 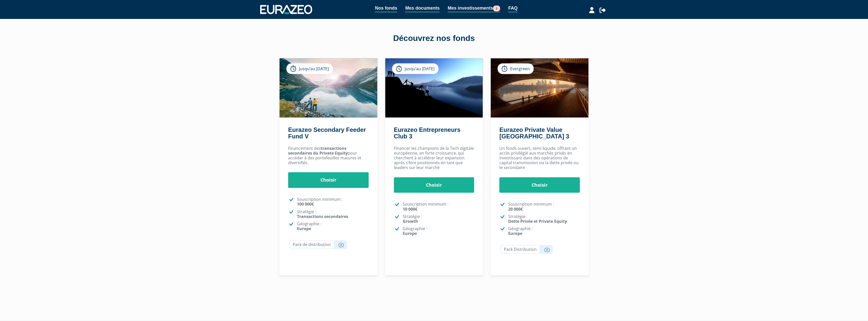 What do you see at coordinates (386, 9) in the screenshot?
I see `a: Nos fonds` at bounding box center [386, 9].